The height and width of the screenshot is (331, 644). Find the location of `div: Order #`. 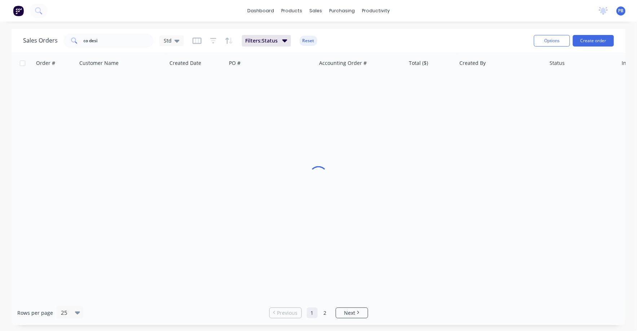

div: Order # is located at coordinates (46, 63).